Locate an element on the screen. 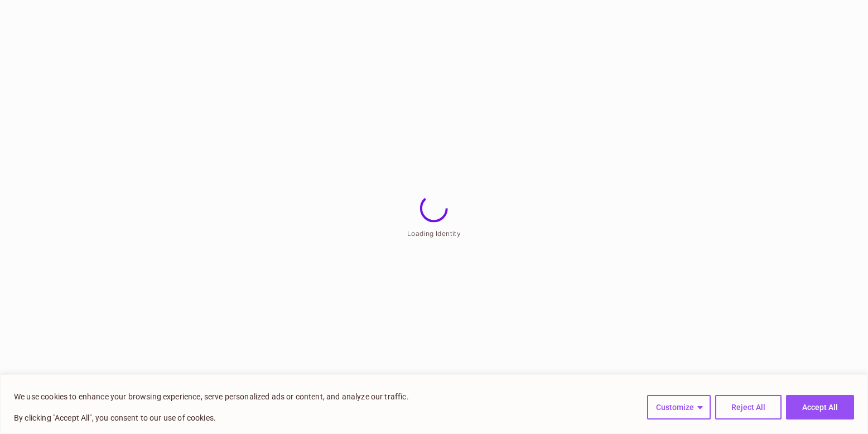 This screenshot has height=434, width=868. span: Loading Identity is located at coordinates (434, 233).